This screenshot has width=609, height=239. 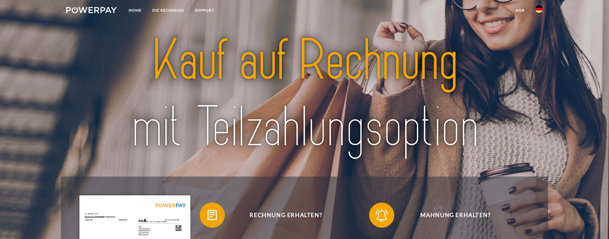 I want to click on a: SUPPORT, so click(x=204, y=10).